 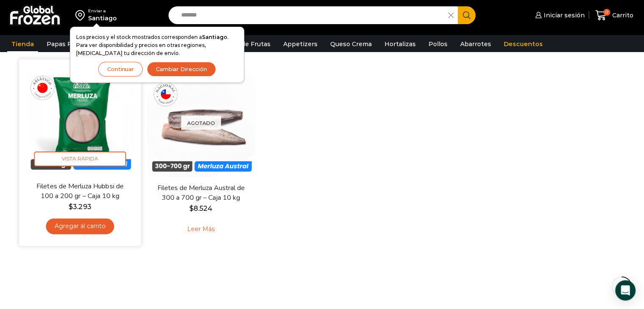 I want to click on a: Abarrotes, so click(x=476, y=44).